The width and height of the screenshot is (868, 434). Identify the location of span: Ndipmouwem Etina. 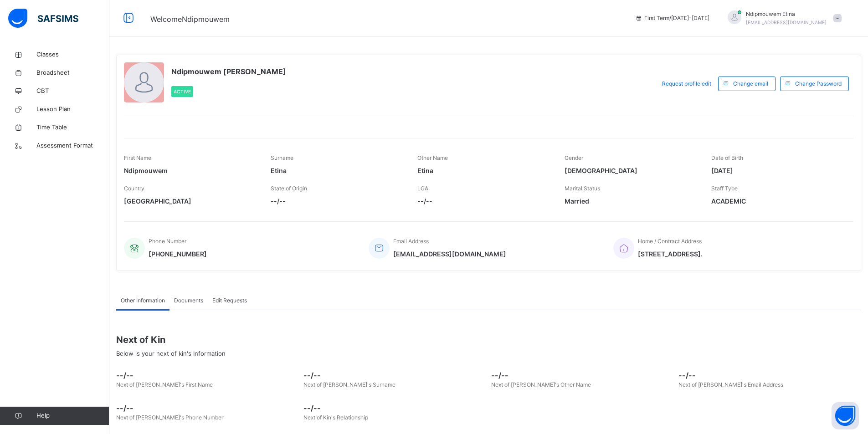
(786, 14).